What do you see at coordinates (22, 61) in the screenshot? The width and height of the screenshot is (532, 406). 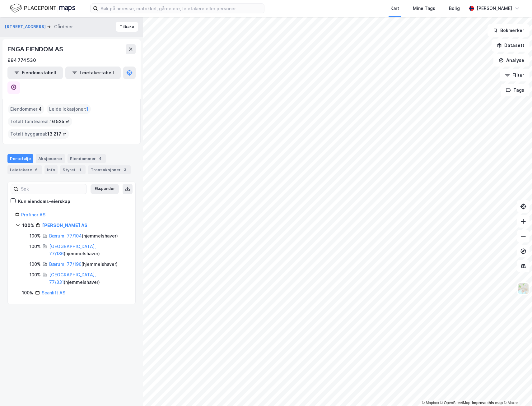 I see `div: 994 774 530` at bounding box center [22, 61].